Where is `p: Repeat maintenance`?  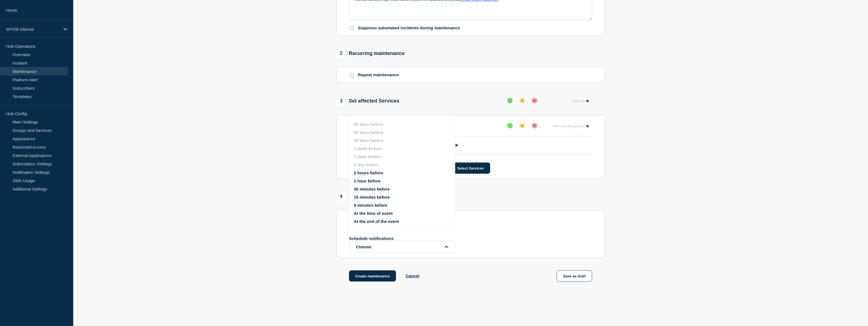 p: Repeat maintenance is located at coordinates (378, 75).